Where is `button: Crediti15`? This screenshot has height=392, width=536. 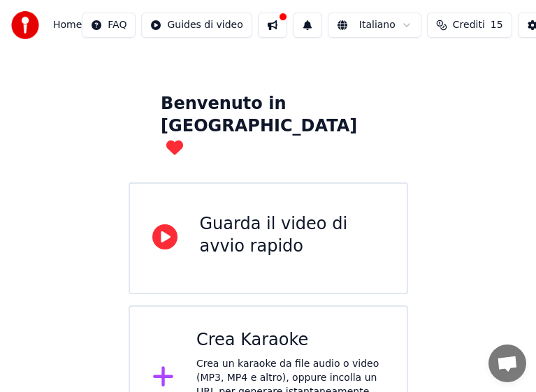 button: Crediti15 is located at coordinates (470, 25).